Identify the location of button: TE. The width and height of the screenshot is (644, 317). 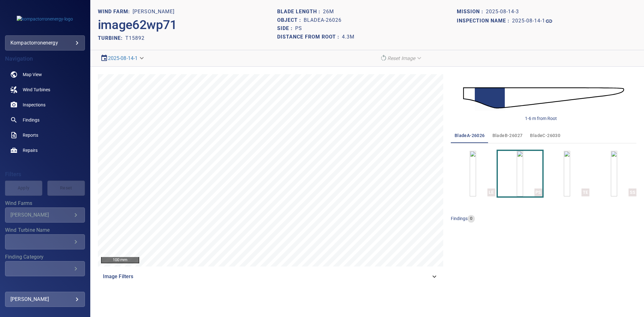
(567, 173).